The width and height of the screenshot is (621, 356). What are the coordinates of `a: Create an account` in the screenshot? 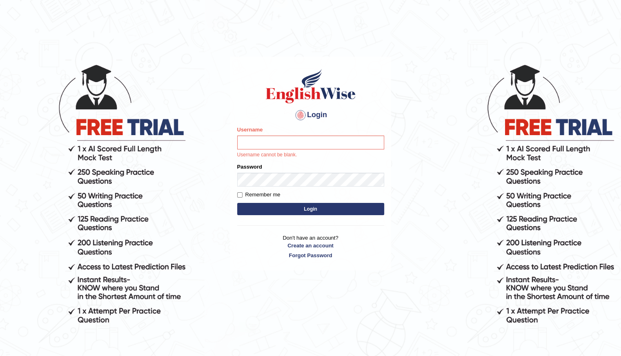 It's located at (311, 245).